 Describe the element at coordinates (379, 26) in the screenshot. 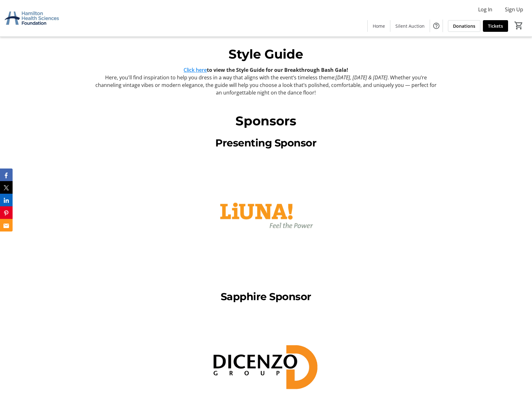

I see `span: Home` at that location.